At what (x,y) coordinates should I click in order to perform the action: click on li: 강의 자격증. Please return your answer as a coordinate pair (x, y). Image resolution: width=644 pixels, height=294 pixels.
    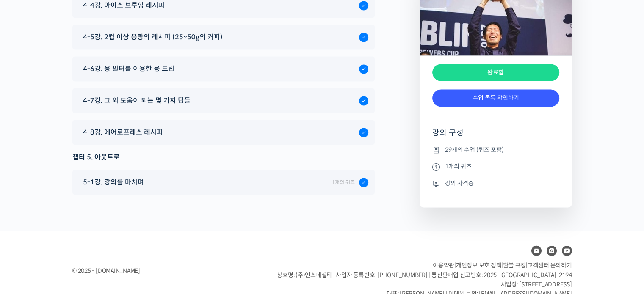
    Looking at the image, I should click on (496, 183).